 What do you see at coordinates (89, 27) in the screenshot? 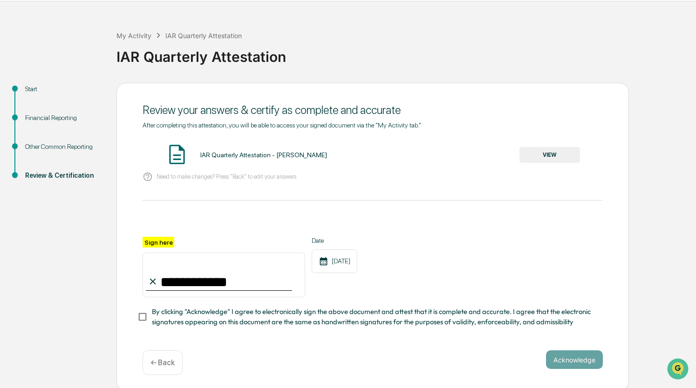
I see `p: How can we help?` at bounding box center [89, 27].